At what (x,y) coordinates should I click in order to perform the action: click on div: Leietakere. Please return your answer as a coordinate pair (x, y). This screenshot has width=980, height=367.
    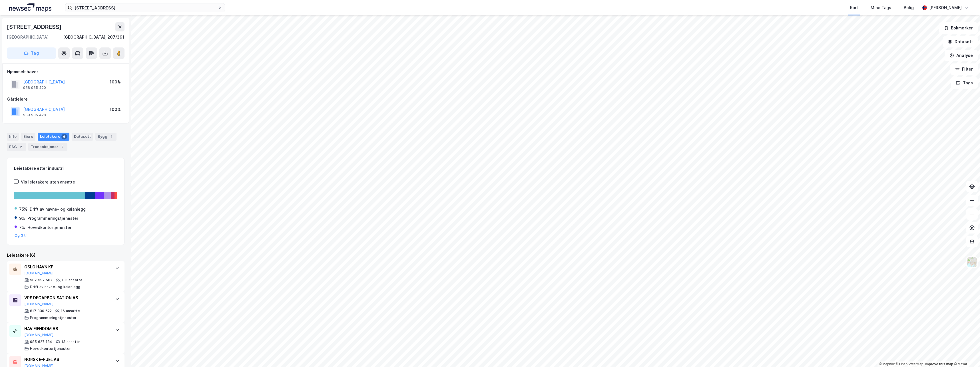
    Looking at the image, I should click on (53, 137).